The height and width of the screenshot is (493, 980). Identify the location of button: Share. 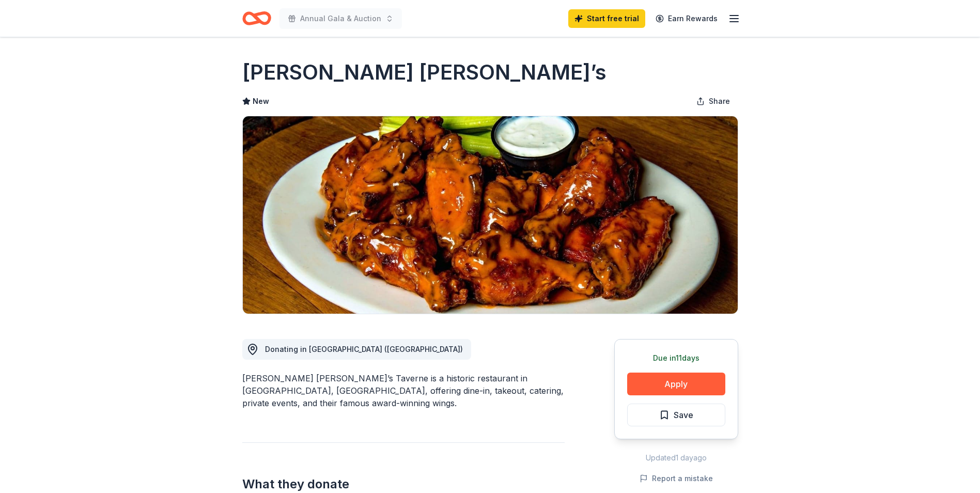
(713, 101).